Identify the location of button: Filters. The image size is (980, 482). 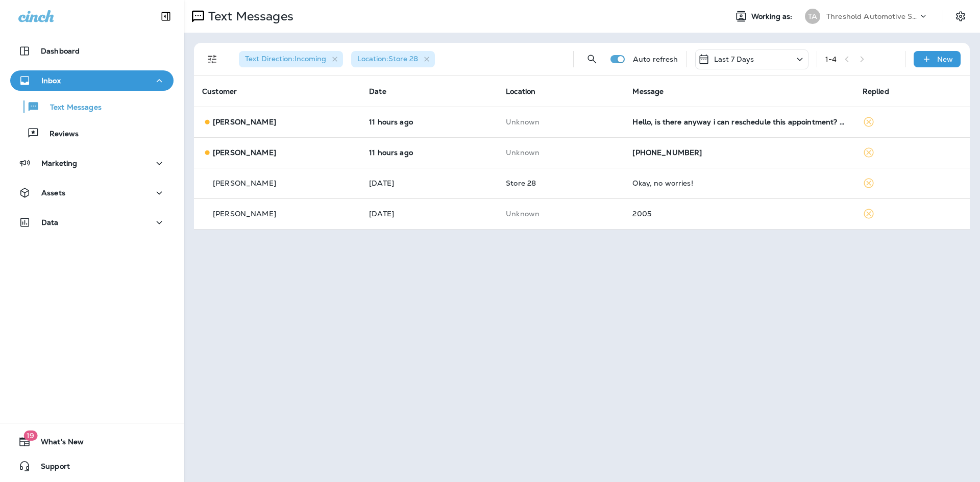
(213, 59).